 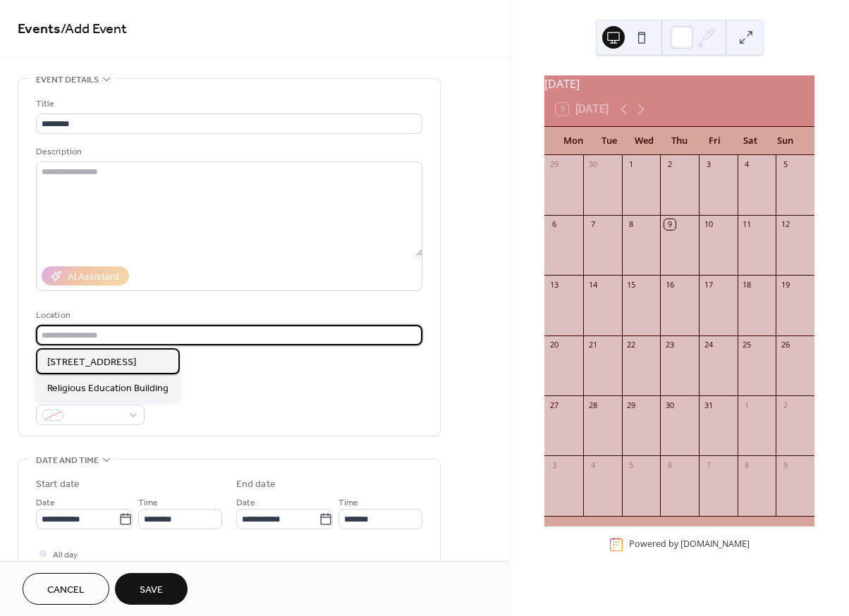 What do you see at coordinates (88, 394) in the screenshot?
I see `div: Event color` at bounding box center [88, 394].